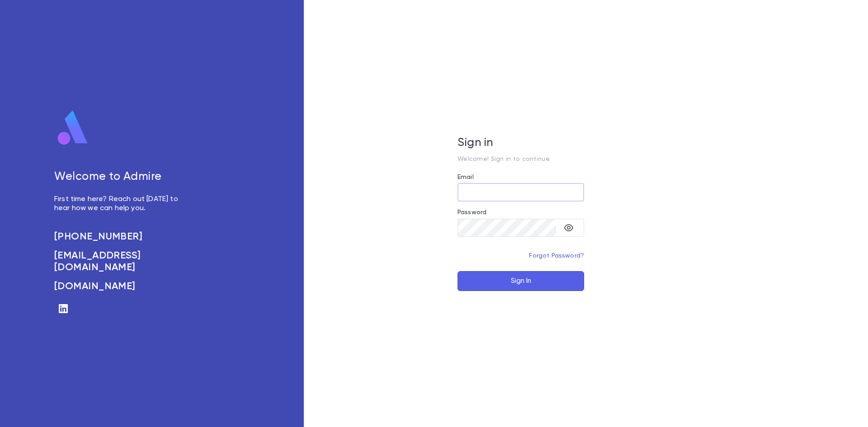  What do you see at coordinates (472, 212) in the screenshot?
I see `label: Password` at bounding box center [472, 212].